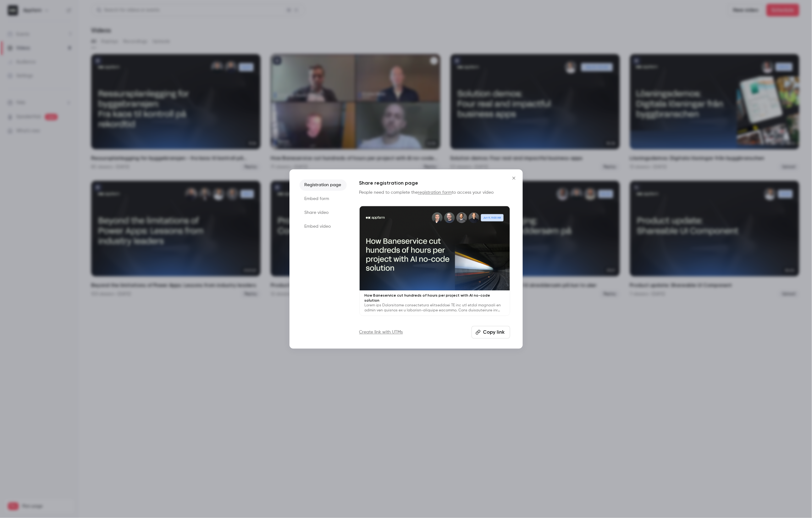 The image size is (812, 518). What do you see at coordinates (514, 178) in the screenshot?
I see `button: Close` at bounding box center [514, 178].